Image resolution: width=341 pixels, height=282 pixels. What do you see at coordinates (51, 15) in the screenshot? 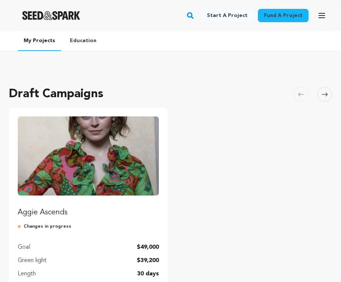
I see `img: Seed&Spark Logo Dark Mode` at bounding box center [51, 15].